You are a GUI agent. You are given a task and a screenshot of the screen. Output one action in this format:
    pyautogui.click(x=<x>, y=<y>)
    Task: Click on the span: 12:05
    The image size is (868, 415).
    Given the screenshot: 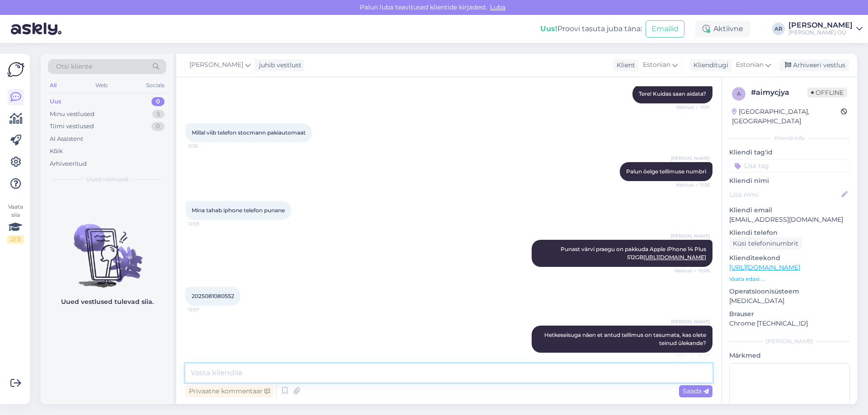 What is the action you would take?
    pyautogui.click(x=205, y=223)
    